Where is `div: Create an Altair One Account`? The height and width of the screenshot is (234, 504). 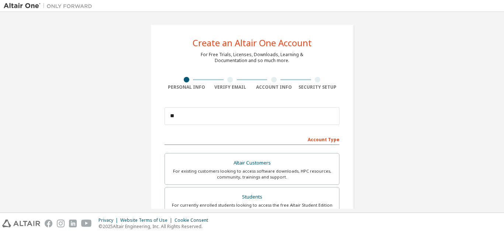
div: Create an Altair One Account is located at coordinates (252, 43).